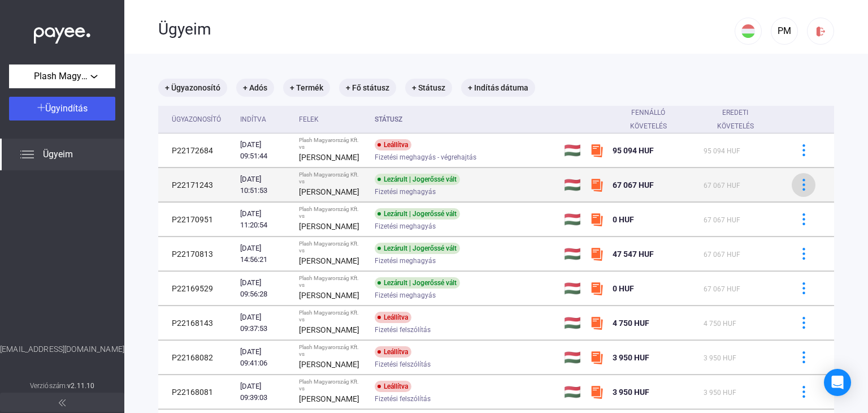  Describe the element at coordinates (58, 154) in the screenshot. I see `span: Ügyeim` at that location.